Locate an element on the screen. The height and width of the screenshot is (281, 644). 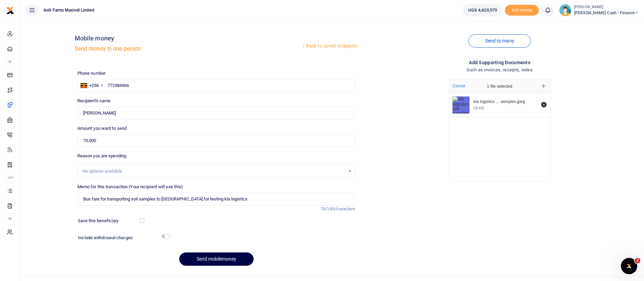
label: Memo for this transaction (Your recipient will see this) is located at coordinates (130, 187).